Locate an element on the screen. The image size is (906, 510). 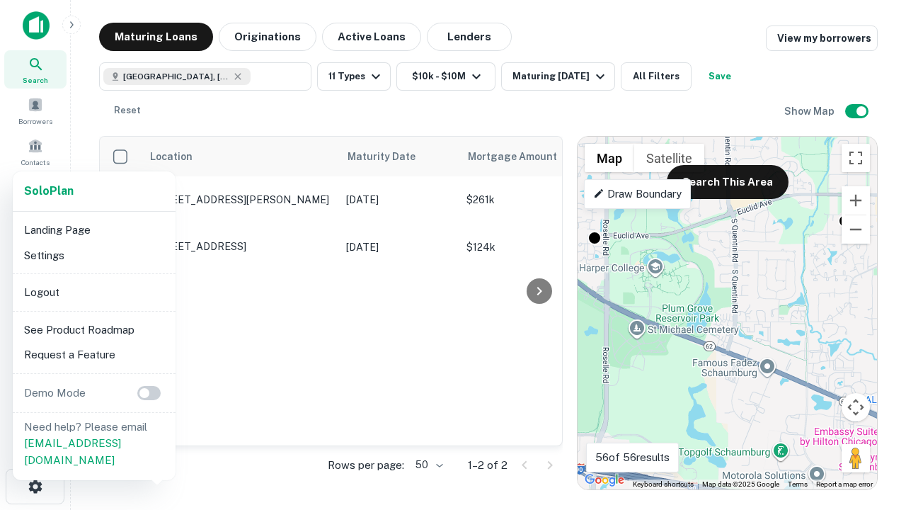
a: SoloPlan is located at coordinates (49, 191).